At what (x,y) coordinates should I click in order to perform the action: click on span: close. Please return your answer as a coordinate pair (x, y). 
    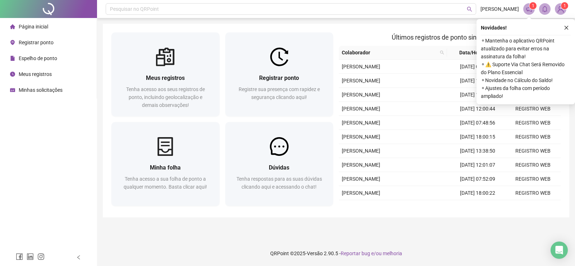
    Looking at the image, I should click on (566, 28).